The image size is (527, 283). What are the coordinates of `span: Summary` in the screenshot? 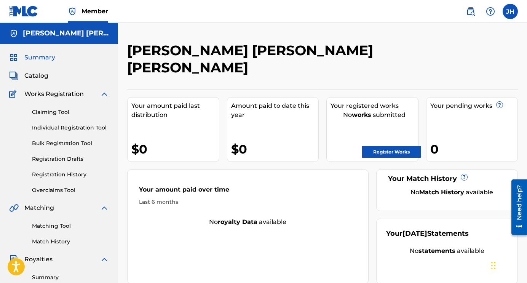 It's located at (40, 57).